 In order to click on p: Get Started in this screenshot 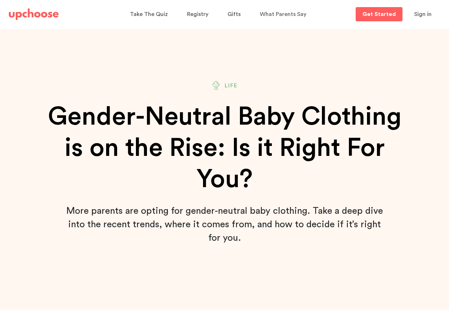, I will do `click(379, 14)`.